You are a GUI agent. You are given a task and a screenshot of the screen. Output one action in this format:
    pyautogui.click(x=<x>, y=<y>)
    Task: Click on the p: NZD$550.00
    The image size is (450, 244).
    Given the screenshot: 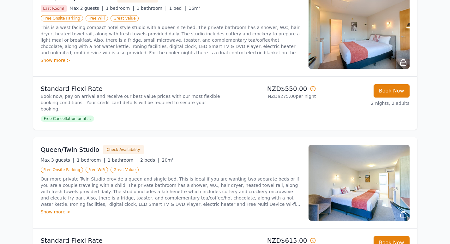 What is the action you would take?
    pyautogui.click(x=272, y=89)
    